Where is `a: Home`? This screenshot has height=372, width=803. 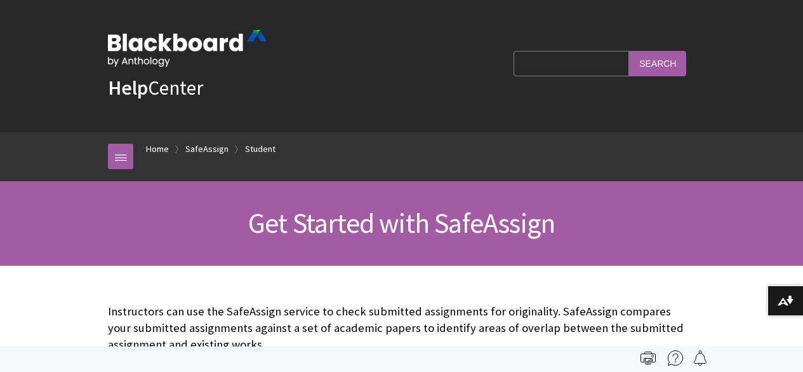 a: Home is located at coordinates (157, 149).